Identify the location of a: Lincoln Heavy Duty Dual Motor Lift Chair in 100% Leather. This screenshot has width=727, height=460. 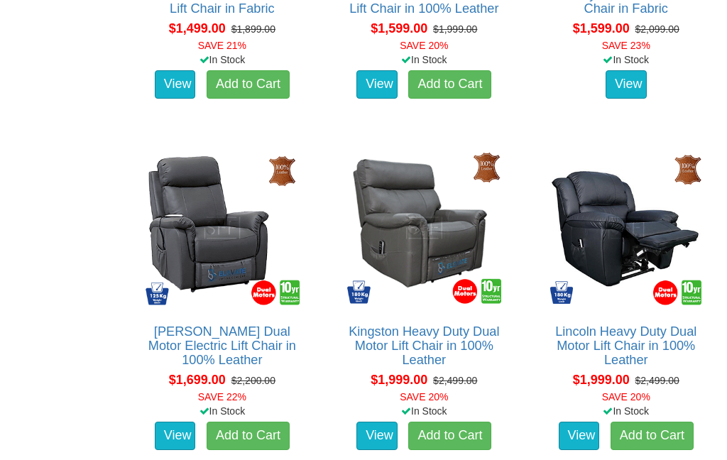
(625, 346).